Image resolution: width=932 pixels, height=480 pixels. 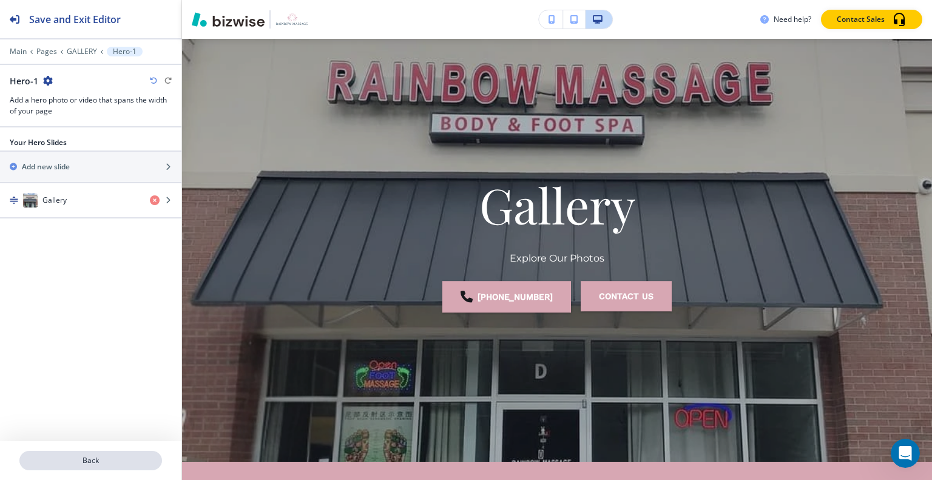 I want to click on button: Hero-1, so click(x=124, y=52).